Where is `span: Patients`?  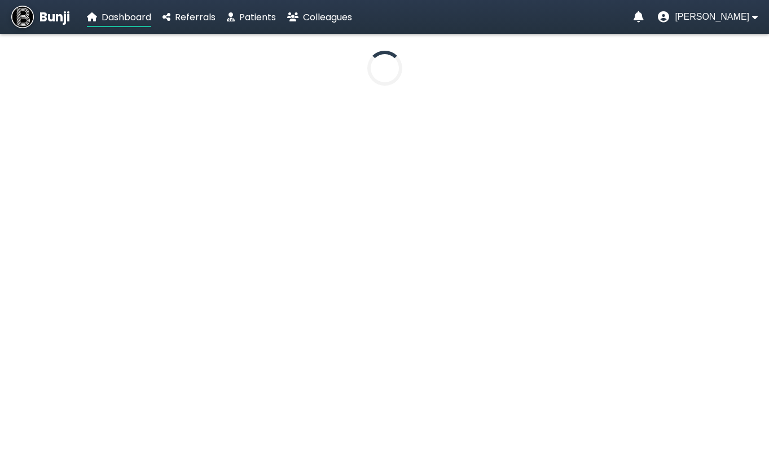
span: Patients is located at coordinates (257, 17).